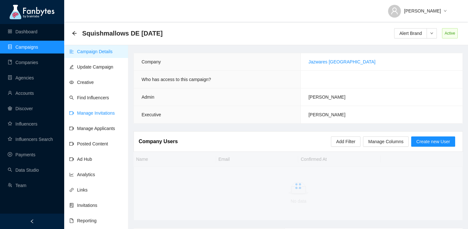  Describe the element at coordinates (83, 206) in the screenshot. I see `a: hddInvitations` at that location.